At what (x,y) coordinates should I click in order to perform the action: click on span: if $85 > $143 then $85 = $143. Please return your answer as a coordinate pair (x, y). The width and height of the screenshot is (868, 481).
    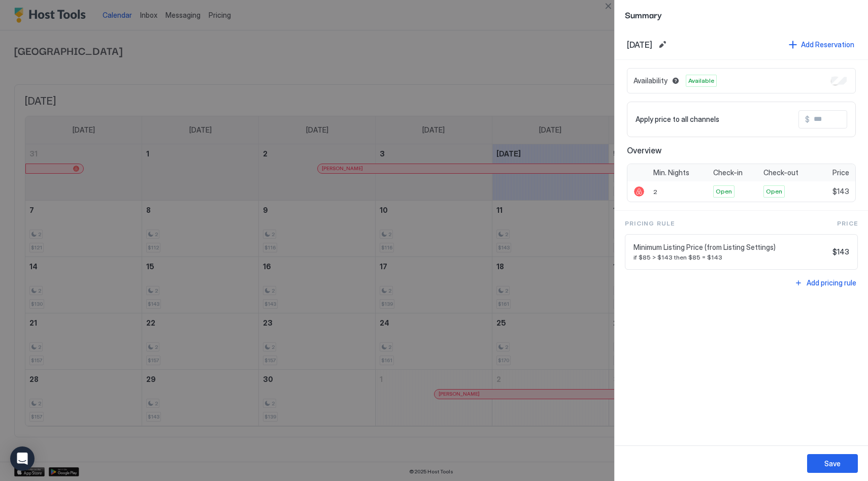
    Looking at the image, I should click on (731, 257).